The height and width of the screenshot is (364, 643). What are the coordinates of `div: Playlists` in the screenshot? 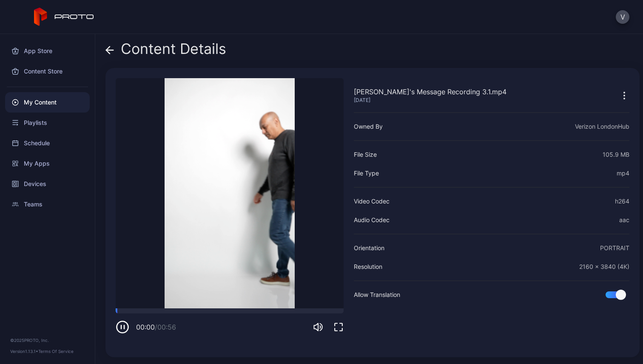 It's located at (47, 123).